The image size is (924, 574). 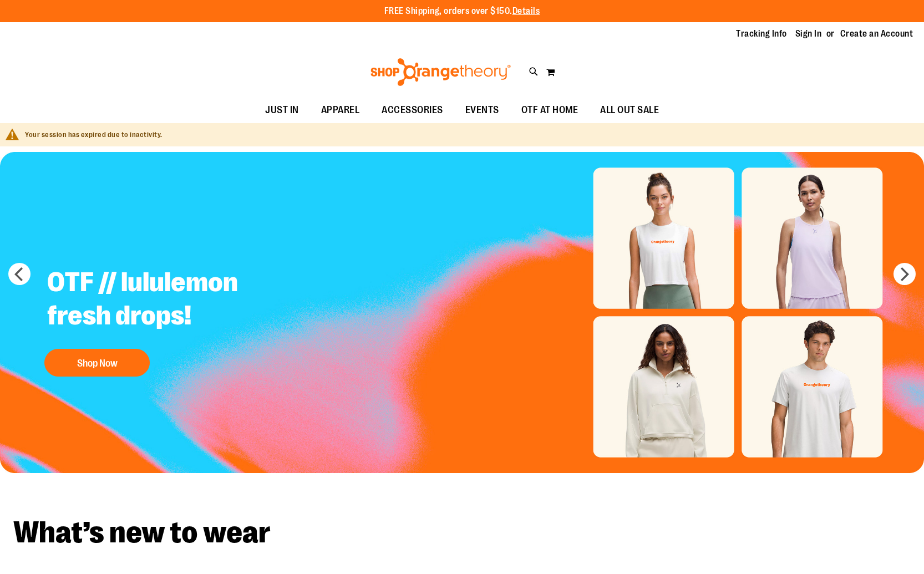 What do you see at coordinates (341, 110) in the screenshot?
I see `span: APPAREL` at bounding box center [341, 110].